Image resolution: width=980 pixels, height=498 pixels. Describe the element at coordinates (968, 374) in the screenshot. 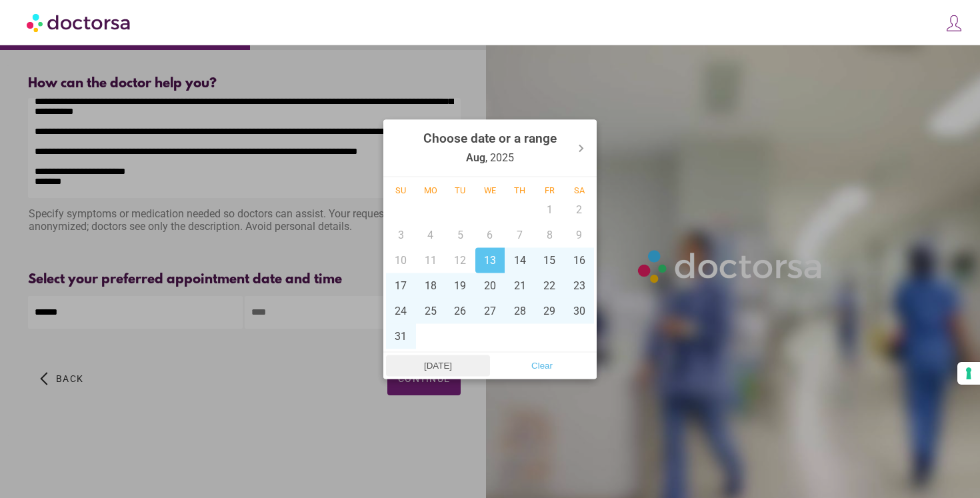

I see `button: Your consent preferences for tracking technologies` at that location.